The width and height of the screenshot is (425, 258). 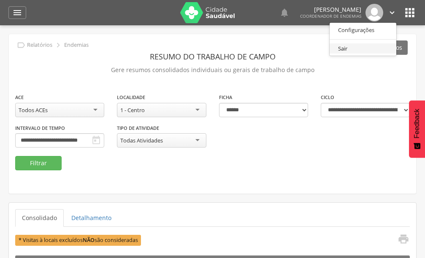 I want to click on span: Coordenador de Endemias, so click(x=331, y=16).